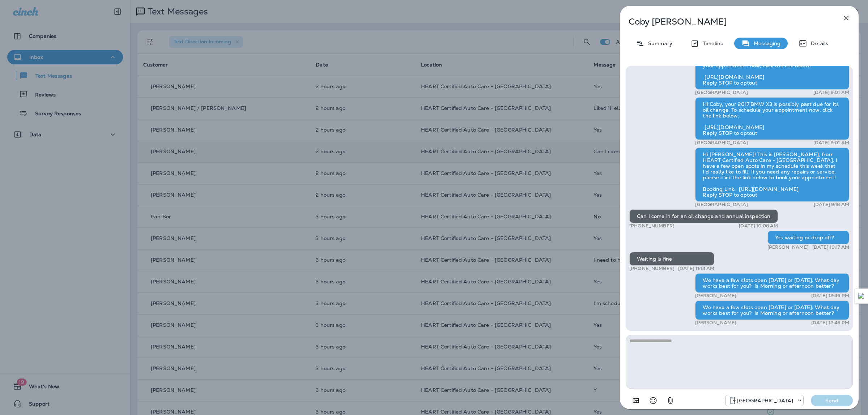 Image resolution: width=868 pixels, height=415 pixels. What do you see at coordinates (711, 43) in the screenshot?
I see `p: Timeline` at bounding box center [711, 43].